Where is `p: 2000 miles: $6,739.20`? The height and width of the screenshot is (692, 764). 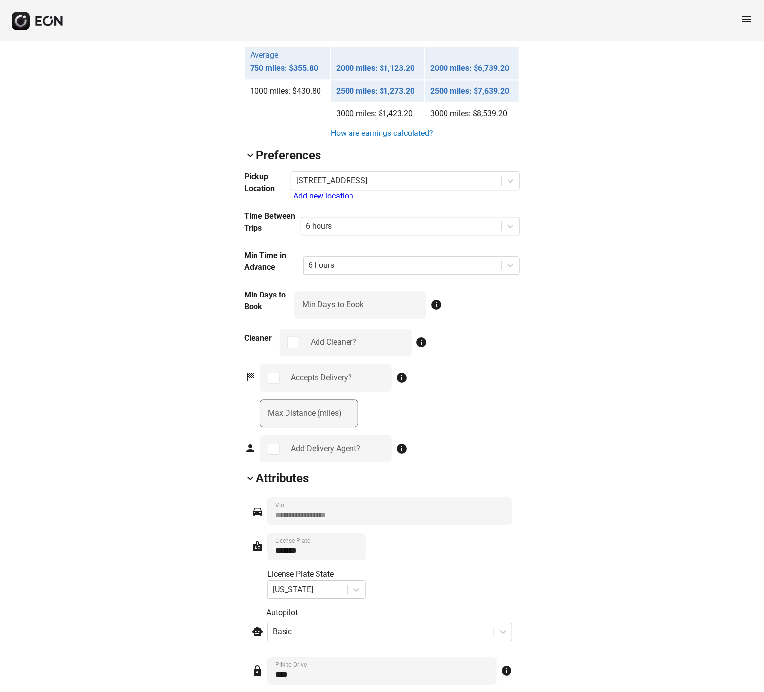
p: 2000 miles: $6,739.20 is located at coordinates (472, 68).